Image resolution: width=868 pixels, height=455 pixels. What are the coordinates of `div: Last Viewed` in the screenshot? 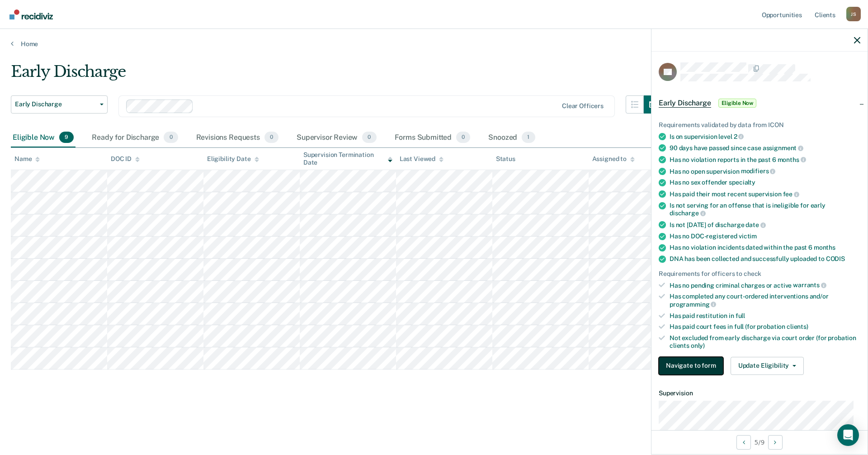 It's located at (421, 159).